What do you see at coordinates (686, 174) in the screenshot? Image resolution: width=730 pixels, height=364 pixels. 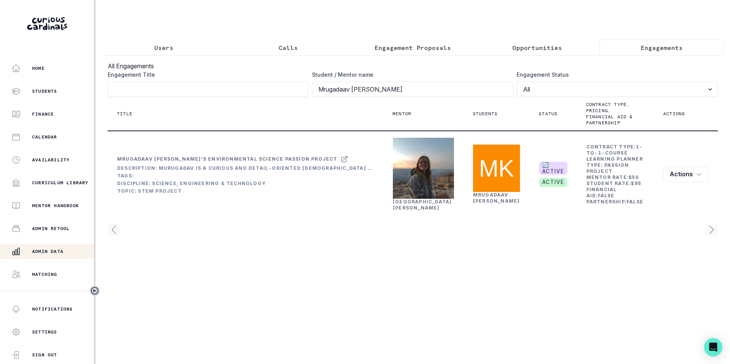 I see `button: row menu` at bounding box center [686, 174].